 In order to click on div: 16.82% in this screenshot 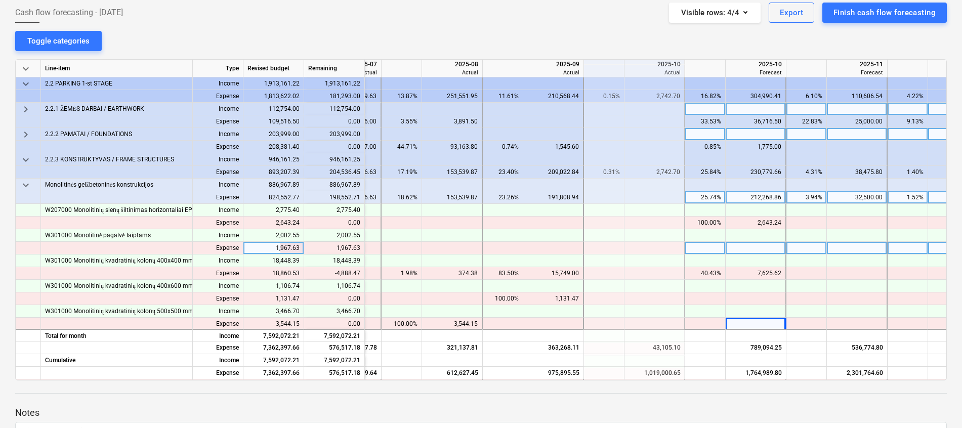, I will do `click(705, 96)`.